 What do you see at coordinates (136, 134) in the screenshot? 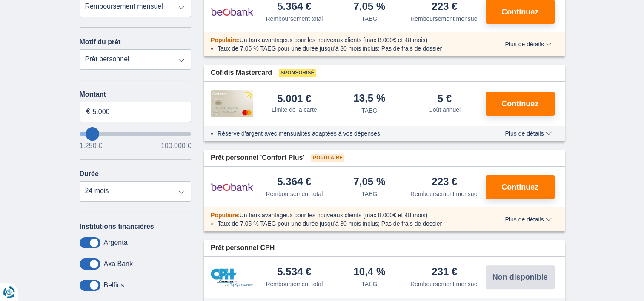
I see `input: wantToBorrow` at bounding box center [136, 134].